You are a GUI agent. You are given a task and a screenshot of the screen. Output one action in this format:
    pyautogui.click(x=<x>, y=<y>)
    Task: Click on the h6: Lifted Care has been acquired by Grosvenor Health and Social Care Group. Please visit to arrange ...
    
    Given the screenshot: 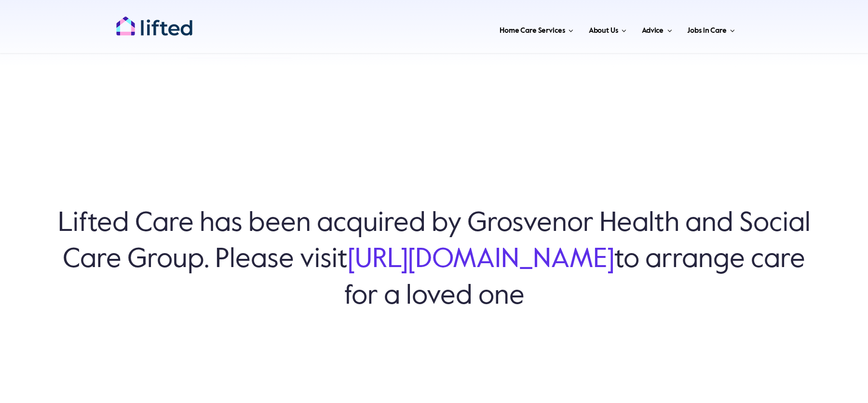 What is the action you would take?
    pyautogui.click(x=434, y=259)
    